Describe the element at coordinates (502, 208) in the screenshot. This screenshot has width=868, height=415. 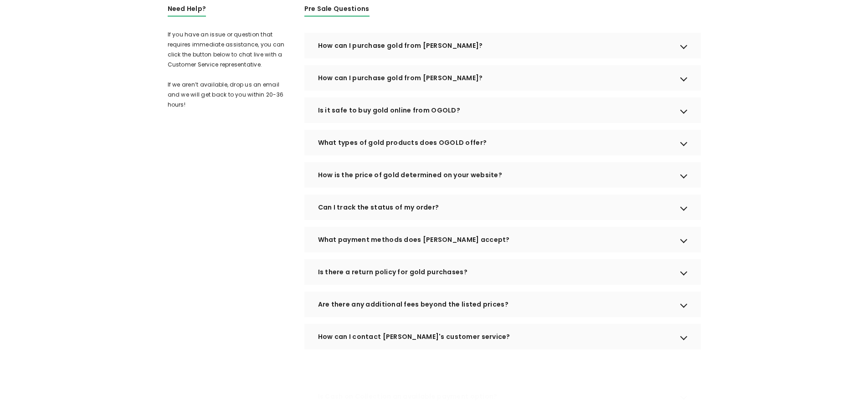
I see `div: Can I track the status of my order?` at that location.